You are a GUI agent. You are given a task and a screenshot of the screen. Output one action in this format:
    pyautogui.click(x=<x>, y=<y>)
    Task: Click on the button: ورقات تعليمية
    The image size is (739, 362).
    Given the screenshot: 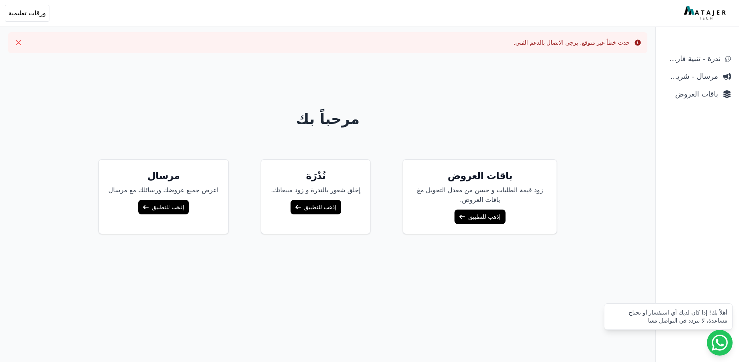 What is the action you would take?
    pyautogui.click(x=27, y=13)
    